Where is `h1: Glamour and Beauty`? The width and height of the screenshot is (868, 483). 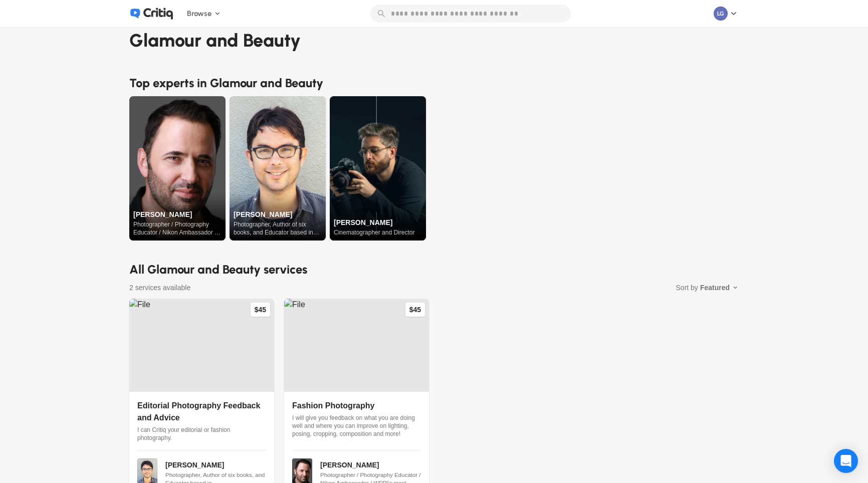 h1: Glamour and Beauty is located at coordinates (434, 40).